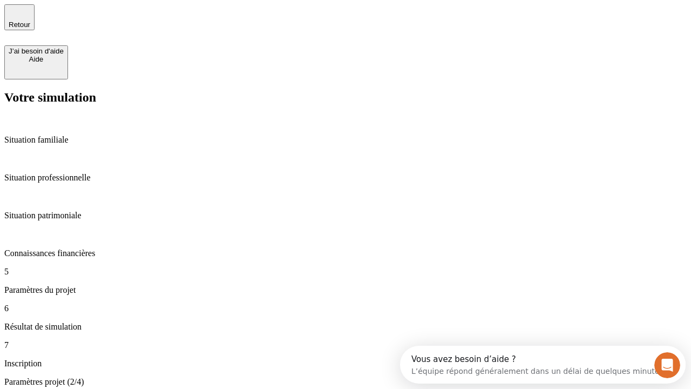  What do you see at coordinates (138, 14) in the screenshot?
I see `div: Vous avez besoin d’aide ?` at bounding box center [138, 14].